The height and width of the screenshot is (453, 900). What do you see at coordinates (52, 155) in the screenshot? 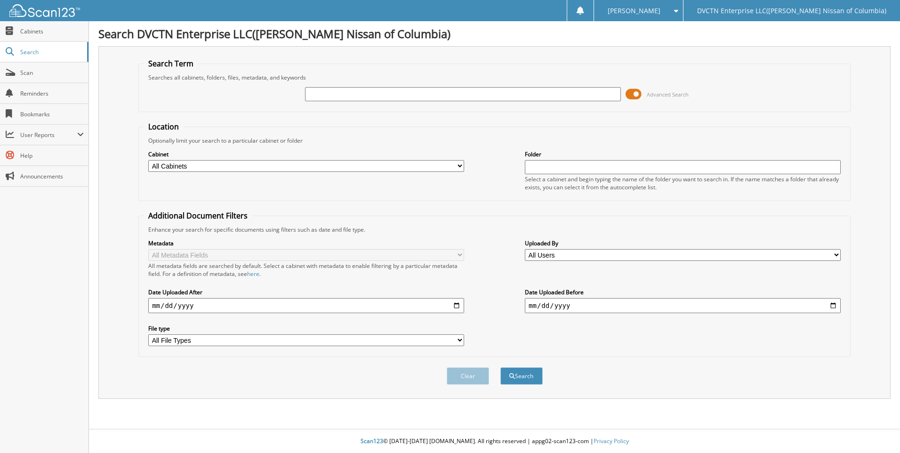
I see `span: Help` at bounding box center [52, 155].